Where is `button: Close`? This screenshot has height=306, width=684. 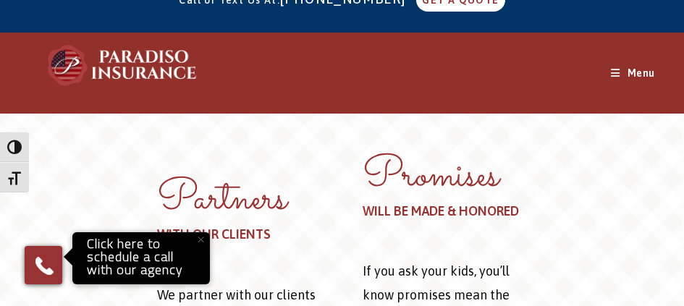 button: Close is located at coordinates (201, 240).